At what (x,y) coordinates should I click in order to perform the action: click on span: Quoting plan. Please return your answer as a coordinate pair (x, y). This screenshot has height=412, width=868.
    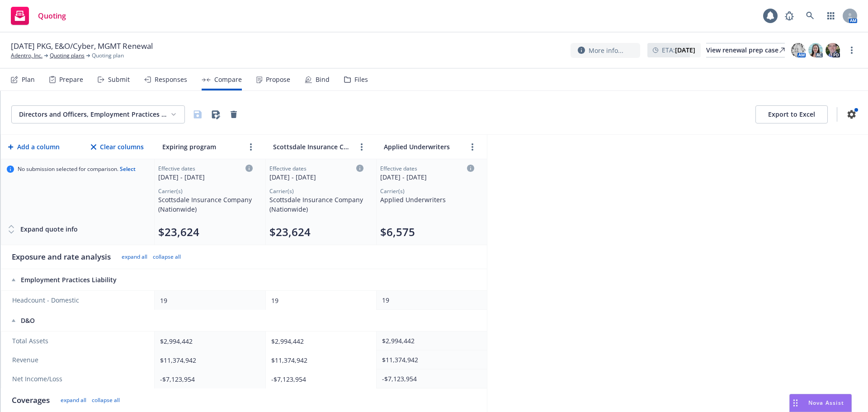
    Looking at the image, I should click on (108, 56).